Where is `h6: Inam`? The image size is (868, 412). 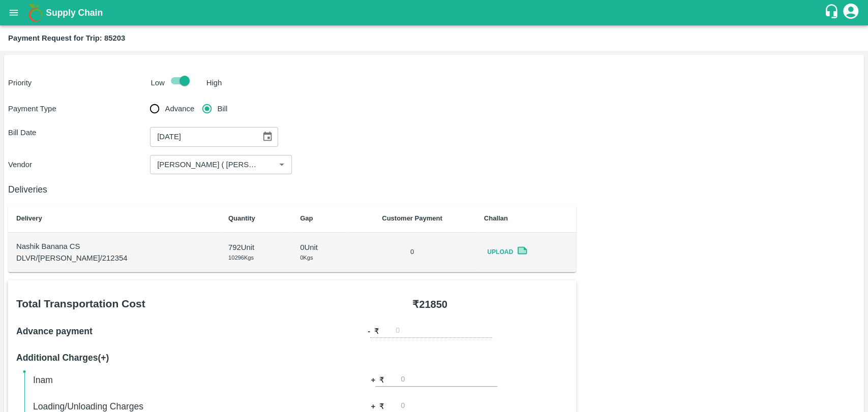
h6: Inam is located at coordinates (167, 380).